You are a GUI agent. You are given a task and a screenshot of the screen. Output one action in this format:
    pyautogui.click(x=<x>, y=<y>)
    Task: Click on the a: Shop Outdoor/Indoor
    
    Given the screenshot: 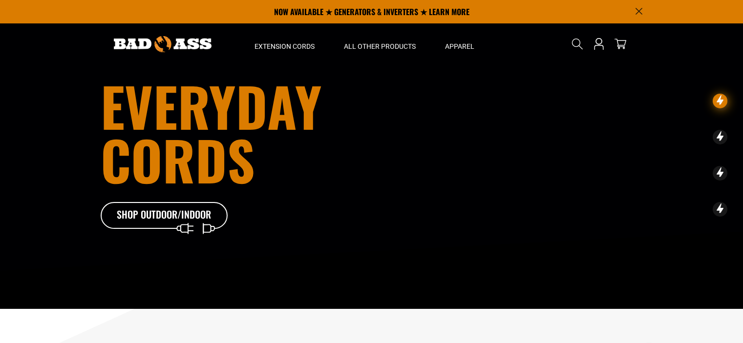 What is the action you would take?
    pyautogui.click(x=164, y=216)
    